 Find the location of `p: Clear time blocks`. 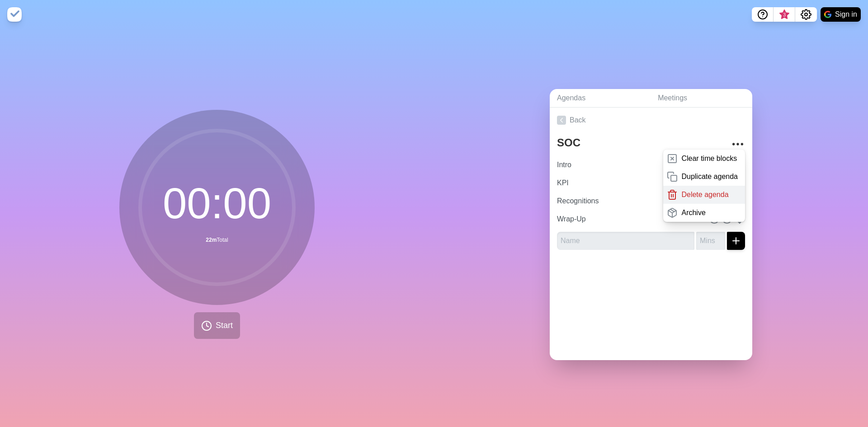

p: Clear time blocks is located at coordinates (709, 159).